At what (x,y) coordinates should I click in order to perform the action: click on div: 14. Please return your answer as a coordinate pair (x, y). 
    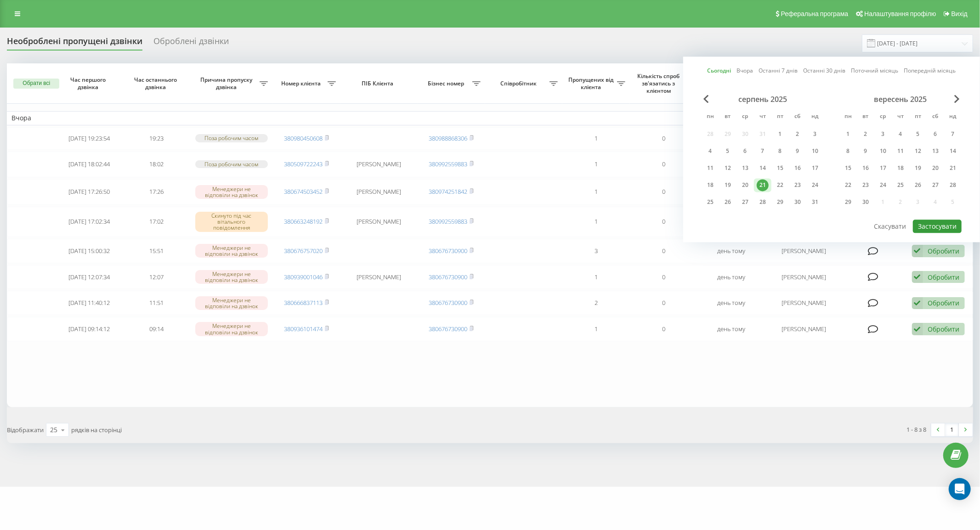
    Looking at the image, I should click on (763, 168).